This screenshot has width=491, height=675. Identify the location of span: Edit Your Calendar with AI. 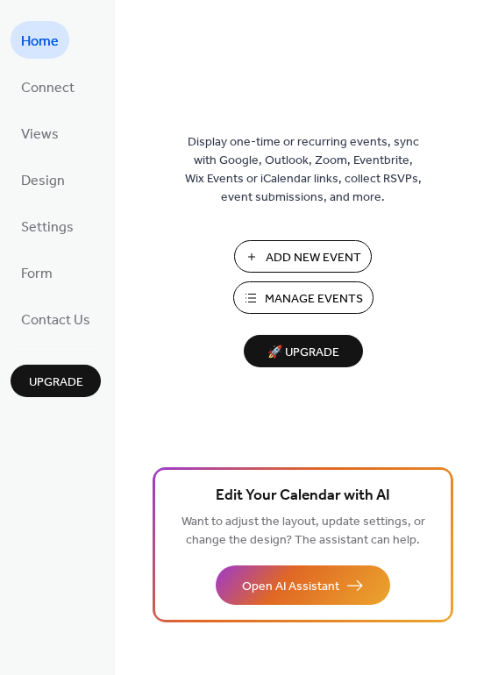
(302, 496).